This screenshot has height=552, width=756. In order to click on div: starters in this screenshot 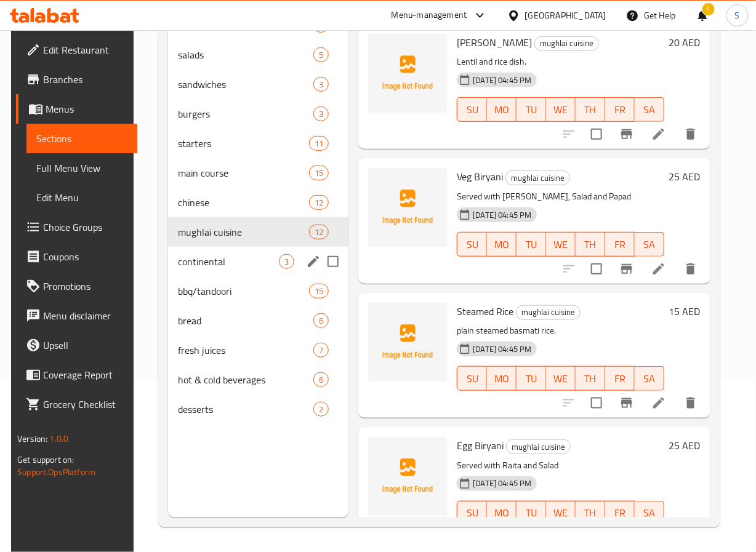, I will do `click(243, 143)`.